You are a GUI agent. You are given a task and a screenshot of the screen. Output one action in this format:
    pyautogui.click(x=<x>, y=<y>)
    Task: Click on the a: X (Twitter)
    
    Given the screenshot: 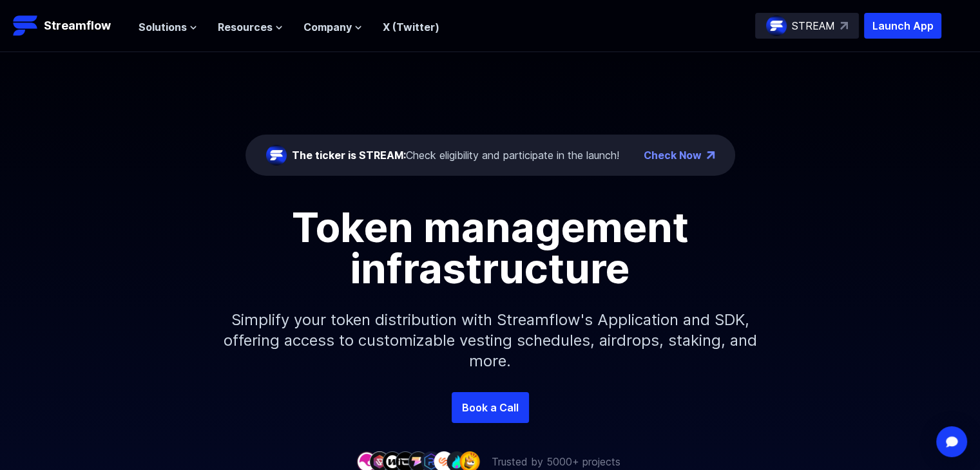 What is the action you would take?
    pyautogui.click(x=411, y=27)
    